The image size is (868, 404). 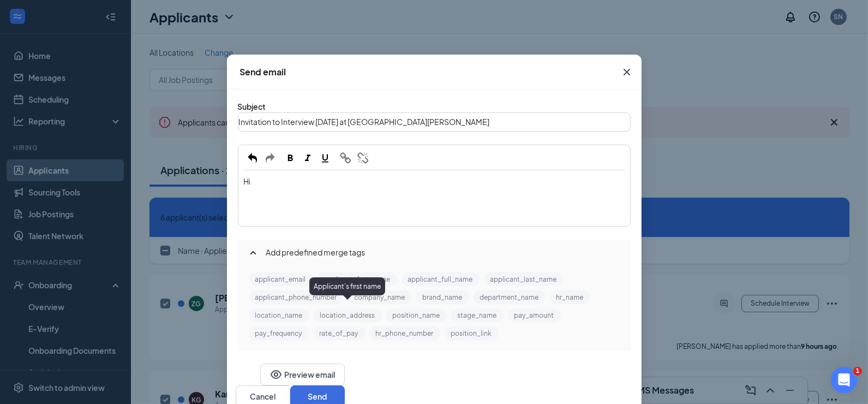 I want to click on button: brand_name, so click(x=442, y=297).